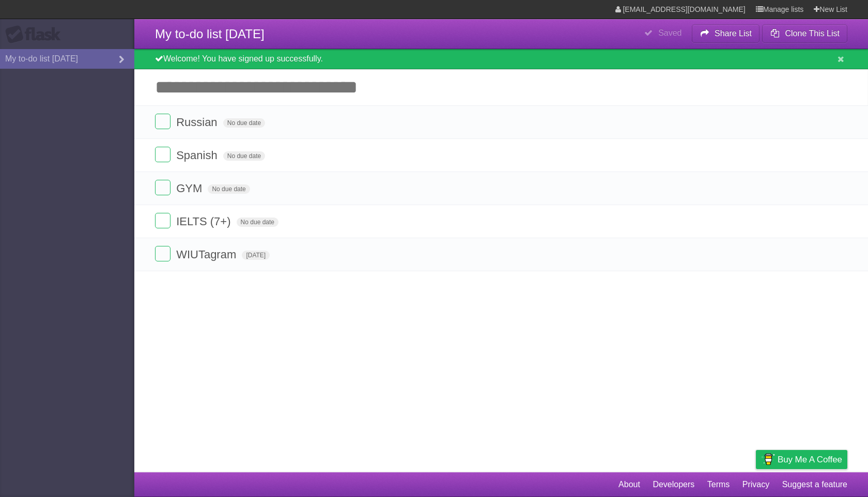 Image resolution: width=868 pixels, height=497 pixels. What do you see at coordinates (733, 33) in the screenshot?
I see `b: Share List` at bounding box center [733, 33].